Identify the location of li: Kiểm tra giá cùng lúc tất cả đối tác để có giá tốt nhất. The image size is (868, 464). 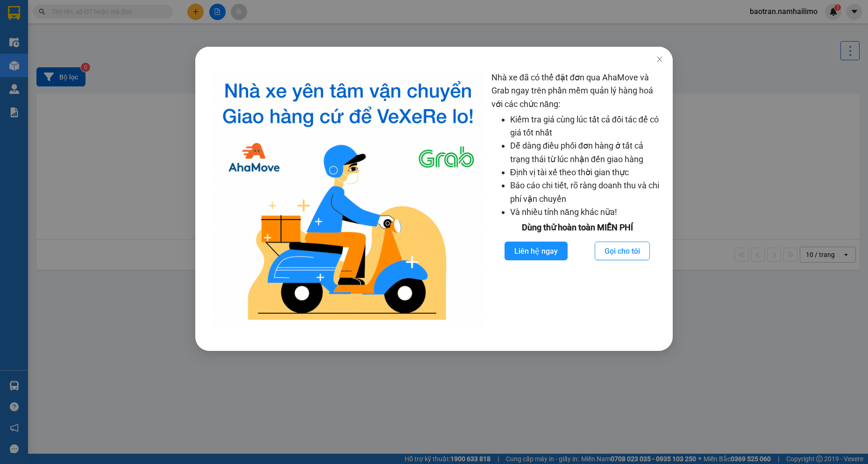
(587, 126).